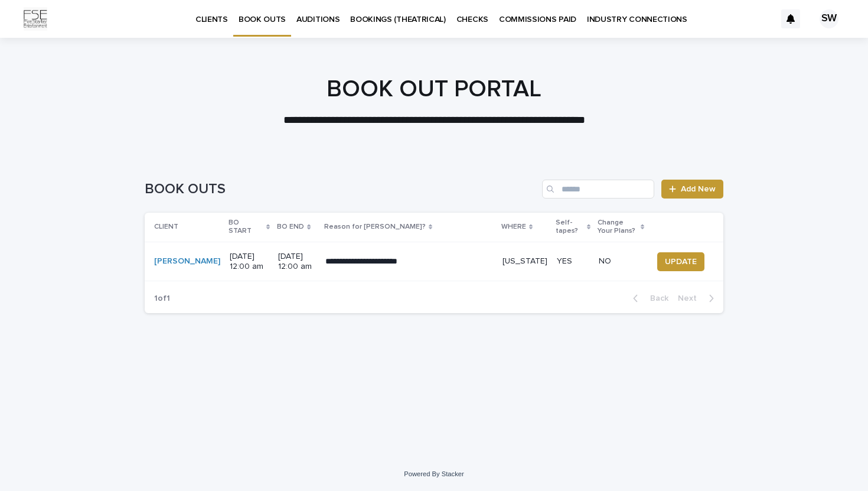 The image size is (868, 491). Describe the element at coordinates (691, 298) in the screenshot. I see `span: Next` at that location.